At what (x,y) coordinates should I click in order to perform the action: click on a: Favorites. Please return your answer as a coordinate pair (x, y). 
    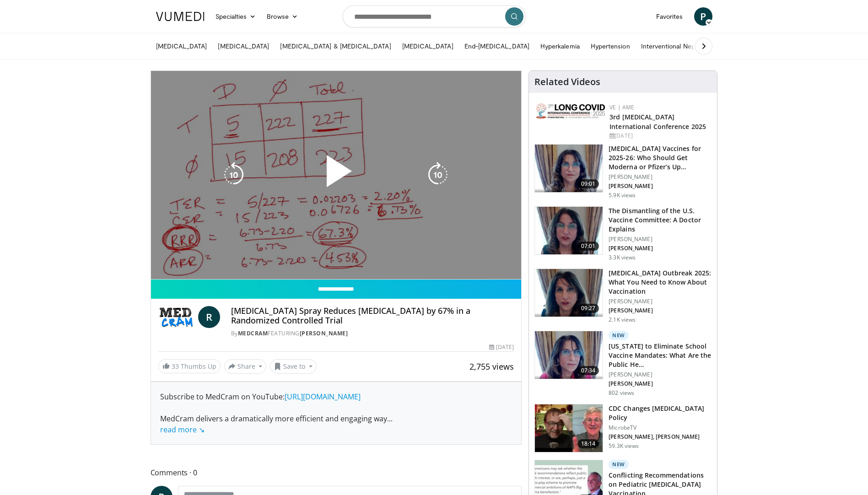
    Looking at the image, I should click on (669, 17).